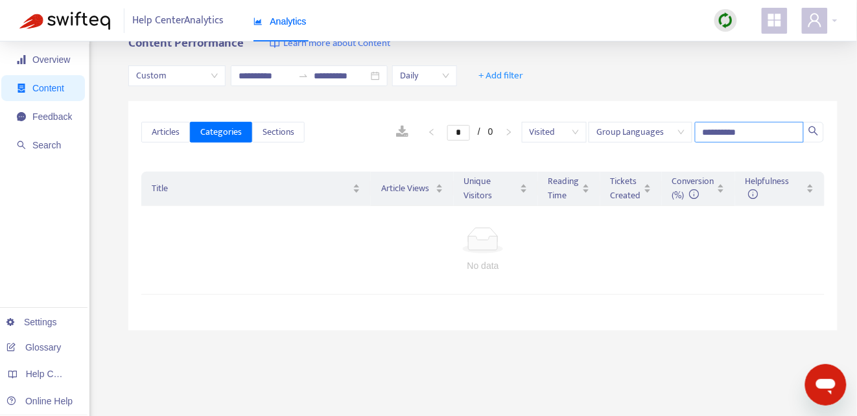  Describe the element at coordinates (178, 21) in the screenshot. I see `span: Help Center Analytics` at that location.